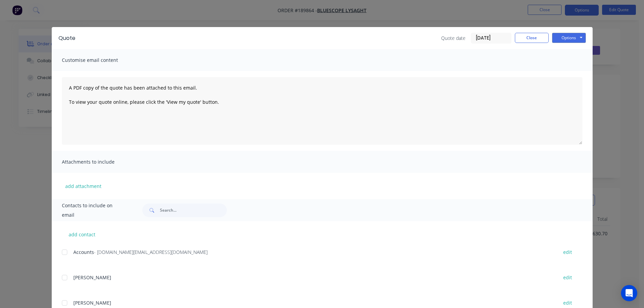  I want to click on div: Open Intercom Messenger, so click(629, 293).